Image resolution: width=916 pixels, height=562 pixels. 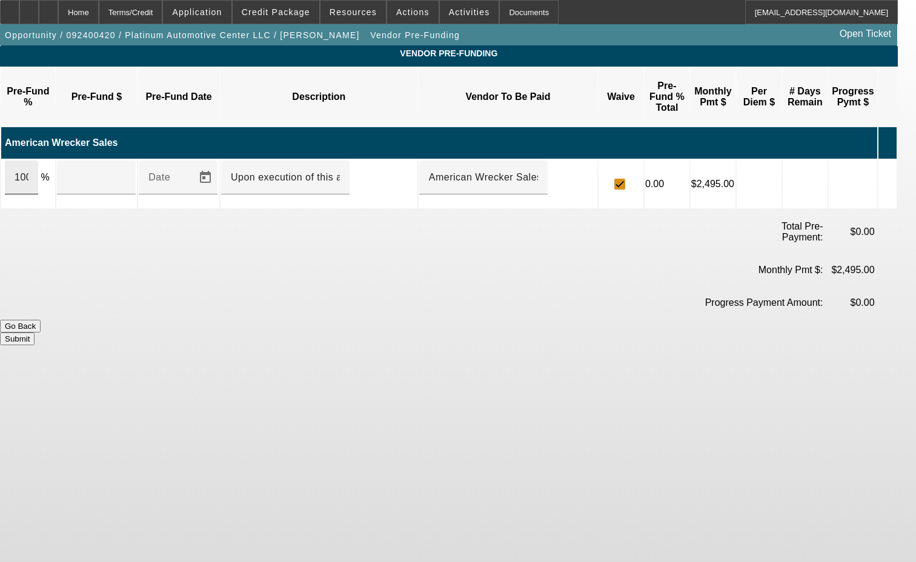 What do you see at coordinates (440, 143) in the screenshot?
I see `p: American Wrecker Sales` at bounding box center [440, 143].